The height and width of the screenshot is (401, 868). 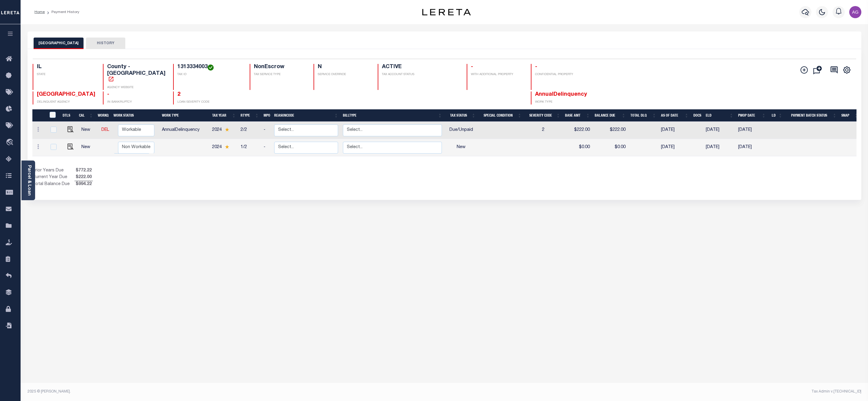 I want to click on h4: N, so click(x=344, y=67).